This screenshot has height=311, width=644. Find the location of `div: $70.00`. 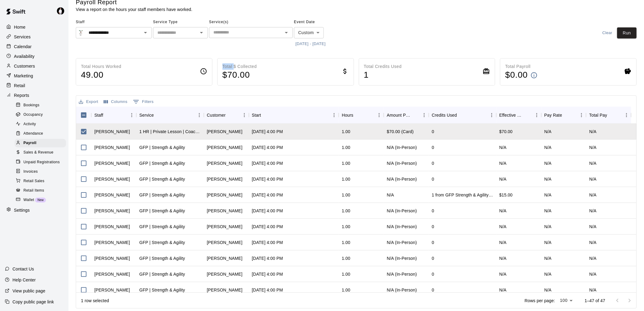

div: $70.00 is located at coordinates (519, 132).